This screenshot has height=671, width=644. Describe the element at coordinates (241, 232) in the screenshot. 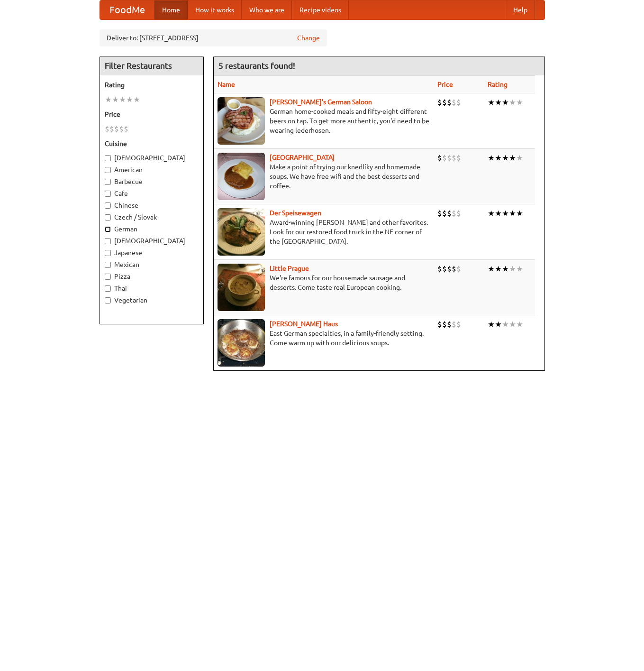

I see `img: speisewagen.jpg` at that location.